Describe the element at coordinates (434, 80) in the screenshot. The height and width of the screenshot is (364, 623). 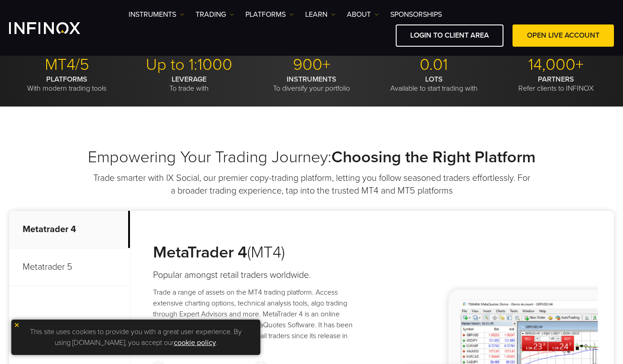
I see `strong: LOTS` at that location.